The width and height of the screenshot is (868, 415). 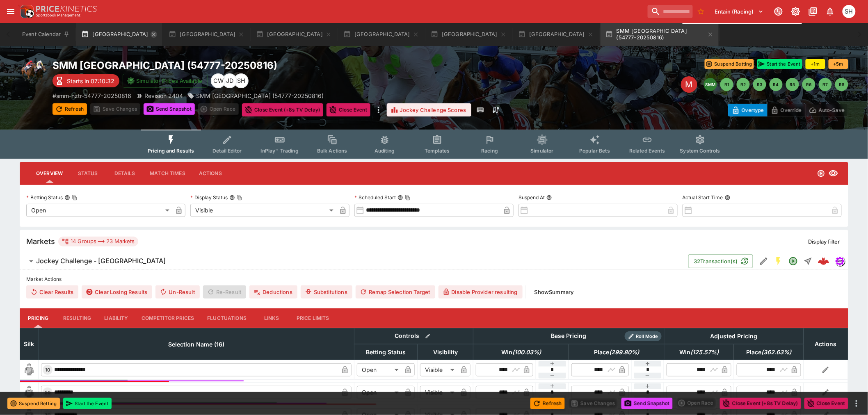 What do you see at coordinates (786, 110) in the screenshot?
I see `button: Override` at bounding box center [786, 110].